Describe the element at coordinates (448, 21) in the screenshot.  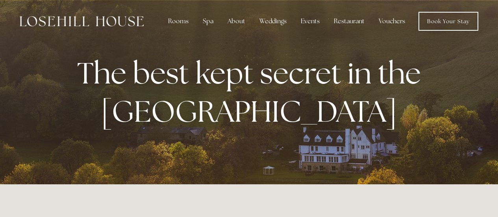
I see `a: Book Your Stay` at that location.